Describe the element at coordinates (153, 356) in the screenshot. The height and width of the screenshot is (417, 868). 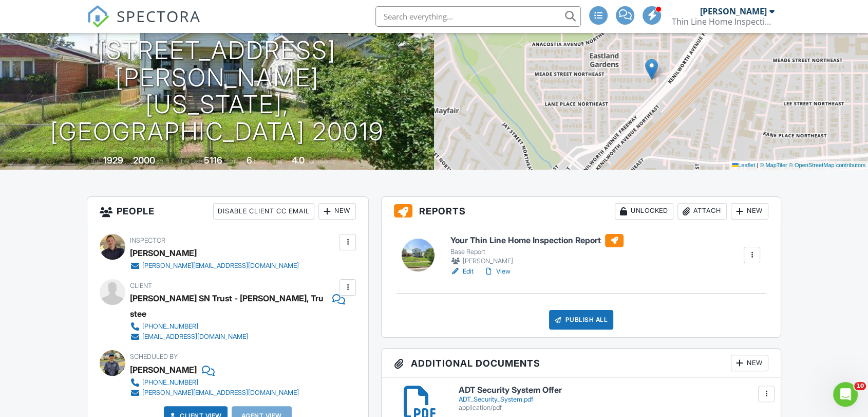
I see `span: Scheduled By` at that location.